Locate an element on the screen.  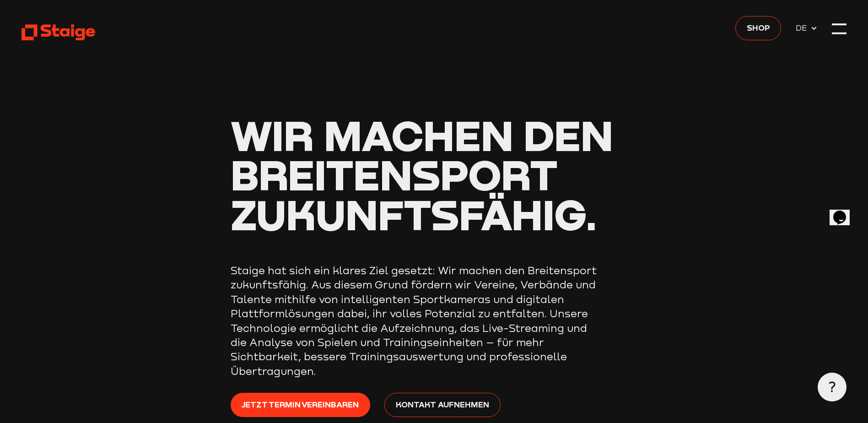
span: DE is located at coordinates (803, 28).